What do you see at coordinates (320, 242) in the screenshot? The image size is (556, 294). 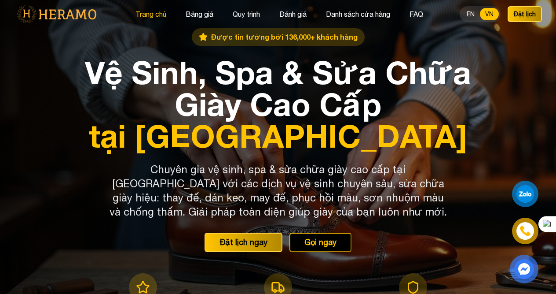 I see `button: Gọi ngay` at bounding box center [320, 242].